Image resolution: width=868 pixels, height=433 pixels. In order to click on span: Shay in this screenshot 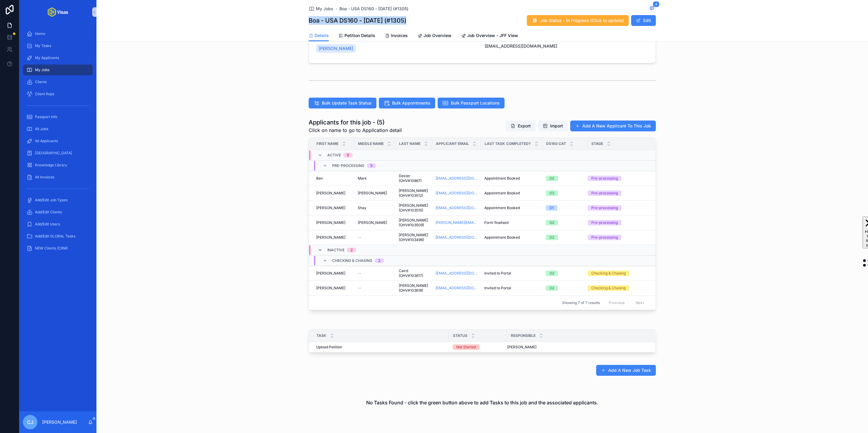, I will do `click(362, 208)`.